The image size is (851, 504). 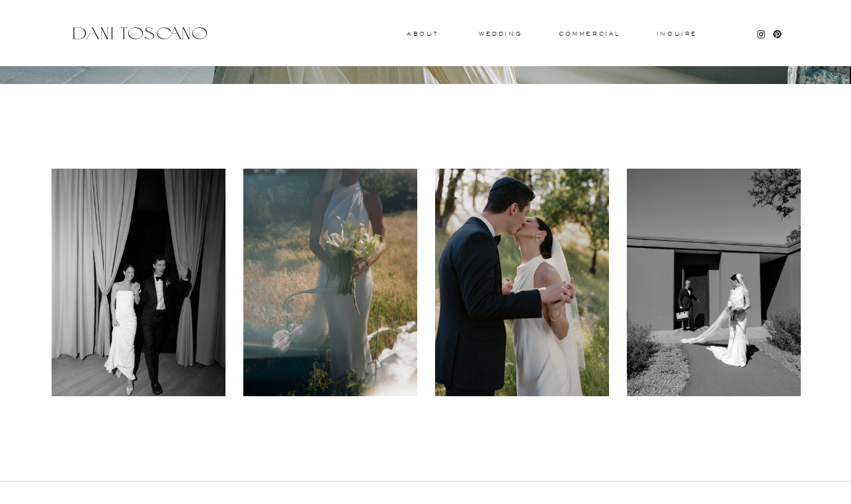 I want to click on a: About, so click(x=421, y=33).